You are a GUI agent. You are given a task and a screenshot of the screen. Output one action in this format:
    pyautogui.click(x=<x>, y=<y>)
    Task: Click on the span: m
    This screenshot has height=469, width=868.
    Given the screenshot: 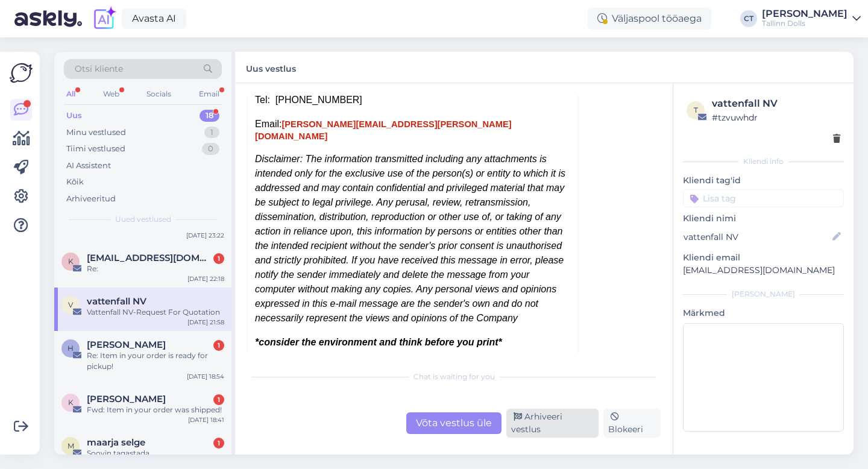 What is the action you would take?
    pyautogui.click(x=71, y=445)
    